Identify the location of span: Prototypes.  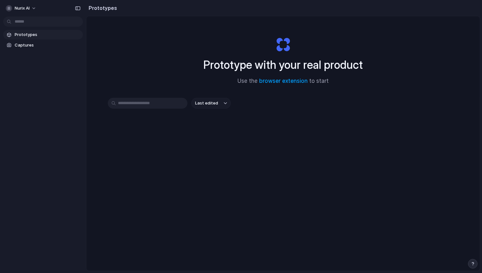
(47, 35).